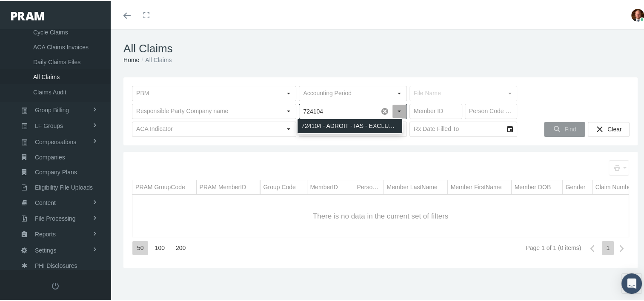 The image size is (644, 301). What do you see at coordinates (284, 186) in the screenshot?
I see `td: Column Group Code` at bounding box center [284, 186].